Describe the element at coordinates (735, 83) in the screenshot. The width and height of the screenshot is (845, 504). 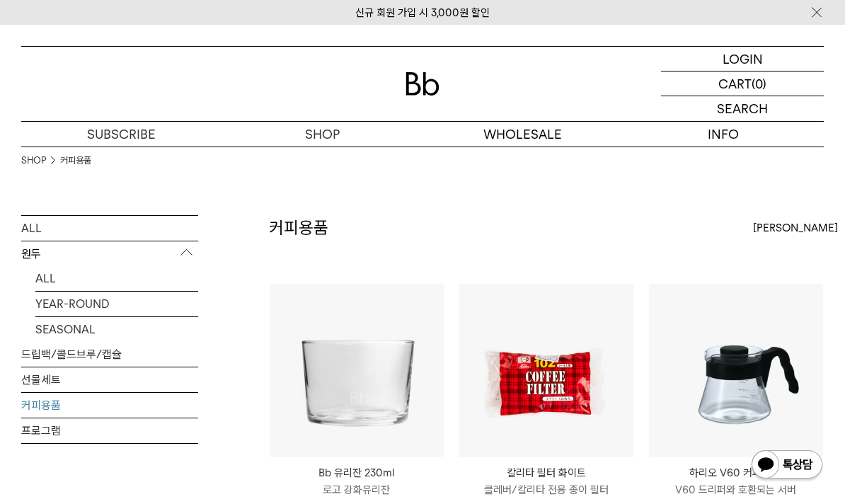
I see `p: CART` at that location.